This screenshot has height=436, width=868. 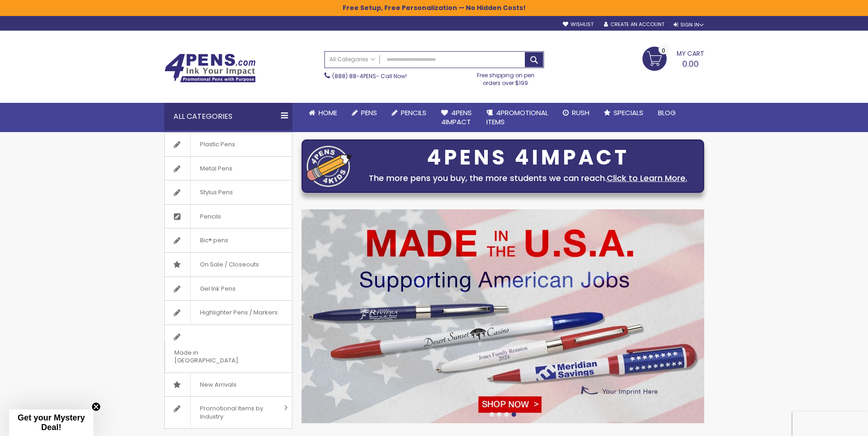 I want to click on span: Pens, so click(x=368, y=113).